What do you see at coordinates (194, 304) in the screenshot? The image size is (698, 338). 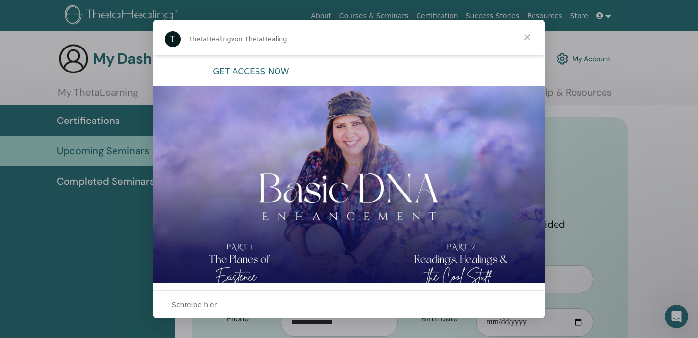 I see `span: Schreibe hier` at bounding box center [194, 304].